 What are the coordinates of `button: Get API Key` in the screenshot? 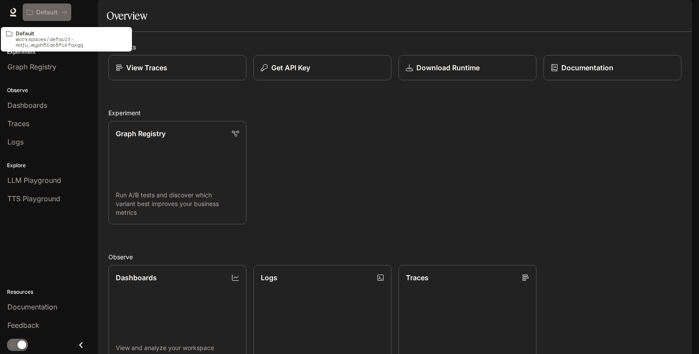 It's located at (322, 68).